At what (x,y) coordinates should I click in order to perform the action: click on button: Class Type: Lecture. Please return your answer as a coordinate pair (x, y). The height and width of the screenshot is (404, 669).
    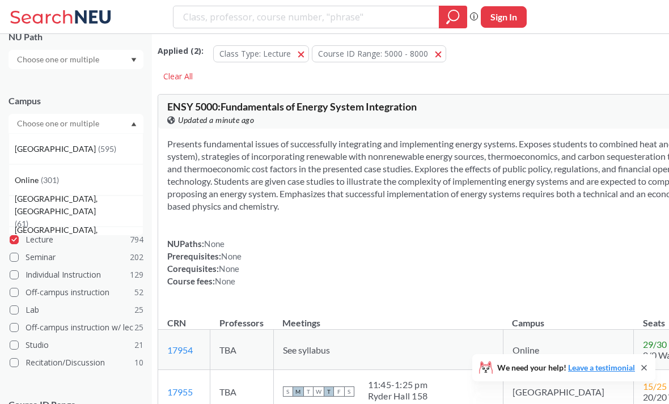
    Looking at the image, I should click on (261, 54).